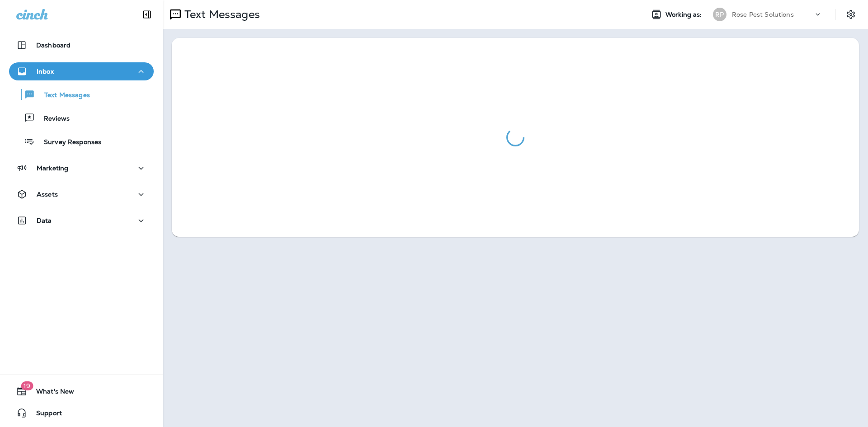  I want to click on button: Support, so click(82, 413).